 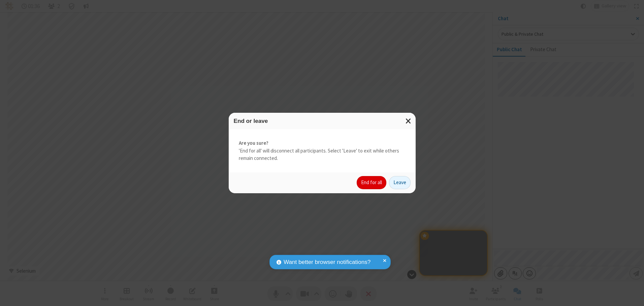 I want to click on button: Leave, so click(x=400, y=183).